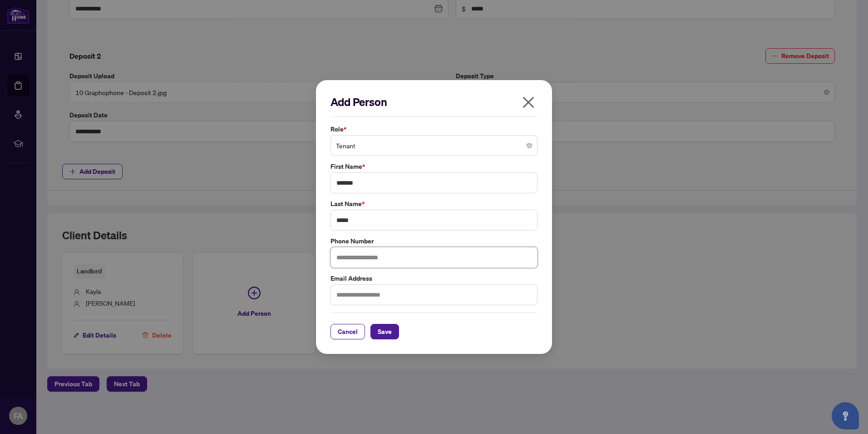 This screenshot has width=868, height=434. Describe the element at coordinates (846, 416) in the screenshot. I see `button: Open asap` at that location.